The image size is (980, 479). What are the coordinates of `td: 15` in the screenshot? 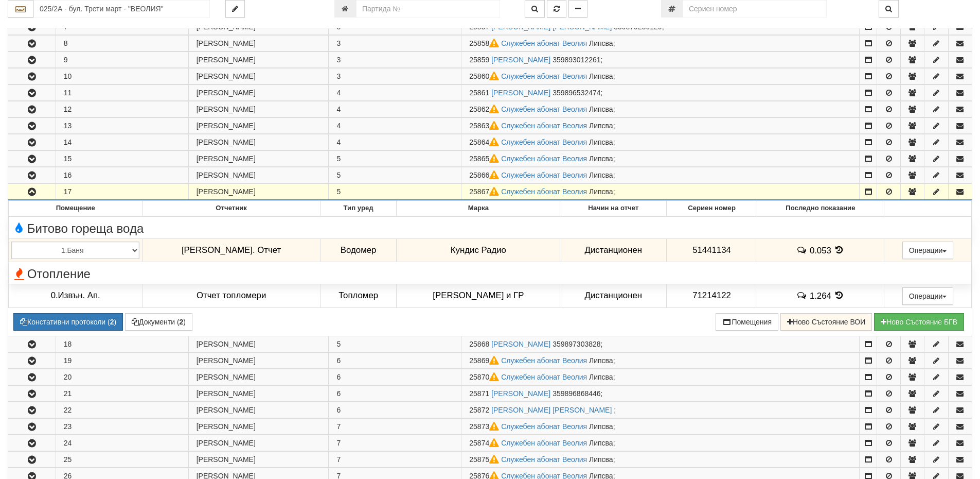 It's located at (122, 159).